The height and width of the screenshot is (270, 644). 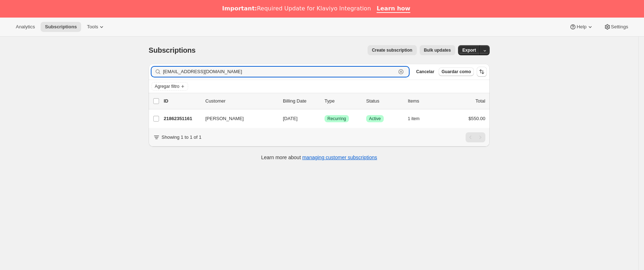 What do you see at coordinates (456, 72) in the screenshot?
I see `button: Guardar como` at bounding box center [456, 72].